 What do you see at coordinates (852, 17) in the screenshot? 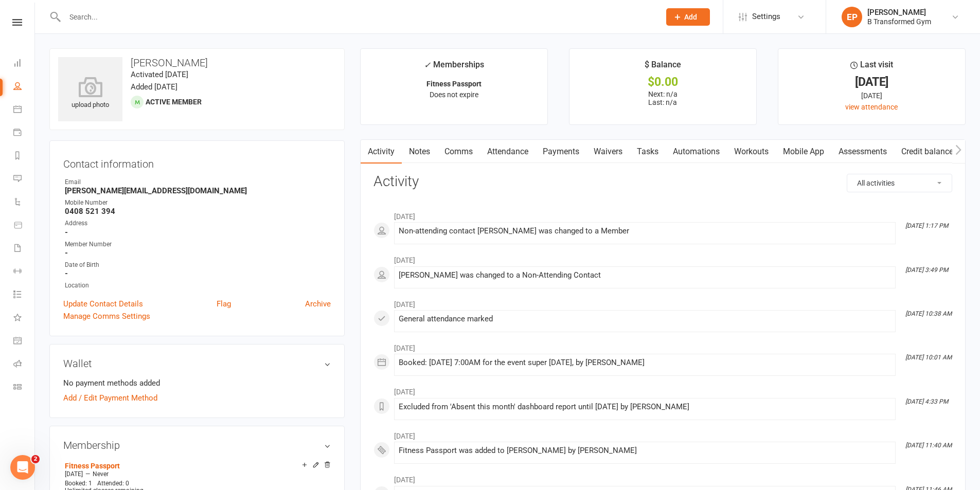
I see `div: EP` at bounding box center [852, 17].